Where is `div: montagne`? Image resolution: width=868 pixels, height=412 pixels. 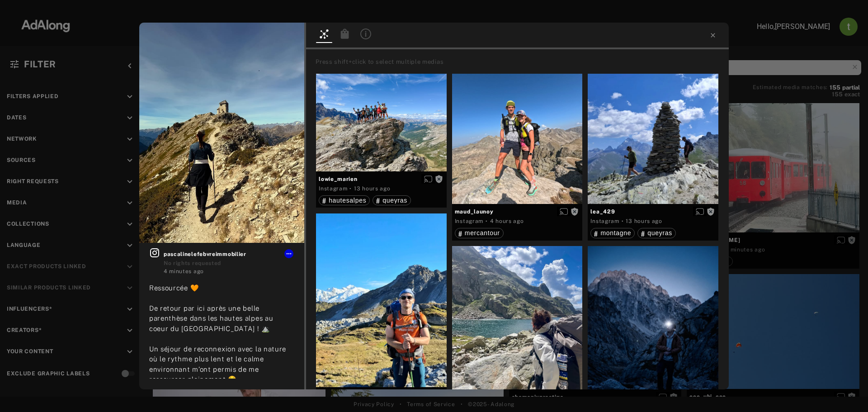
div: montagne is located at coordinates (612, 233).